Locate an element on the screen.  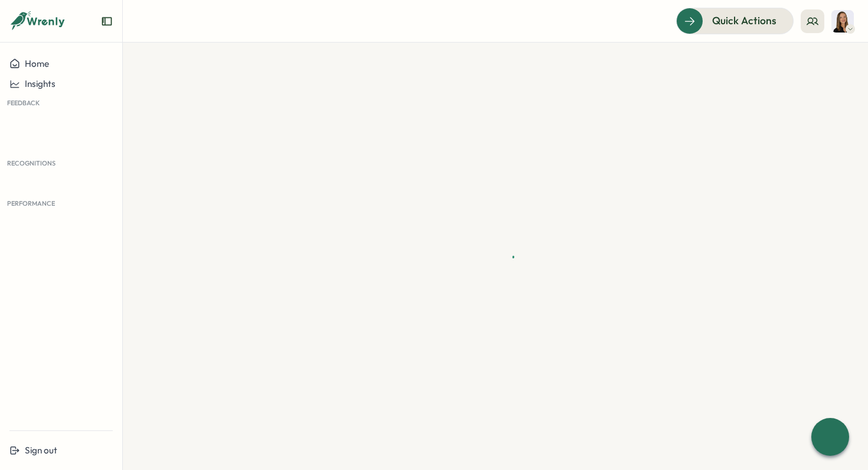
button: Expand sidebar is located at coordinates (106, 21).